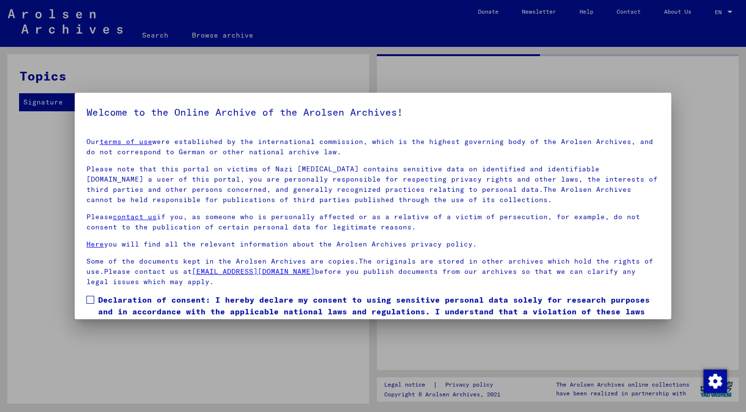 The image size is (746, 412). Describe the element at coordinates (373, 147) in the screenshot. I see `p: Our were established by the international commission, which is the highest governing body of the ...` at that location.